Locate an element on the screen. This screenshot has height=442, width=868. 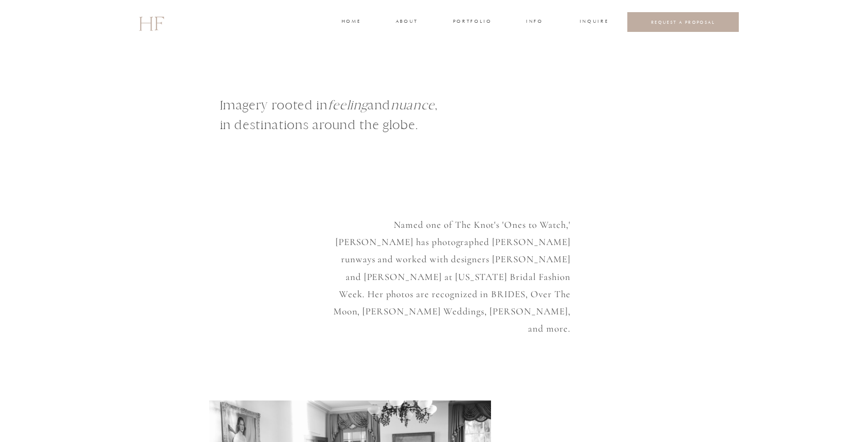
h3: INFO is located at coordinates (535, 22).